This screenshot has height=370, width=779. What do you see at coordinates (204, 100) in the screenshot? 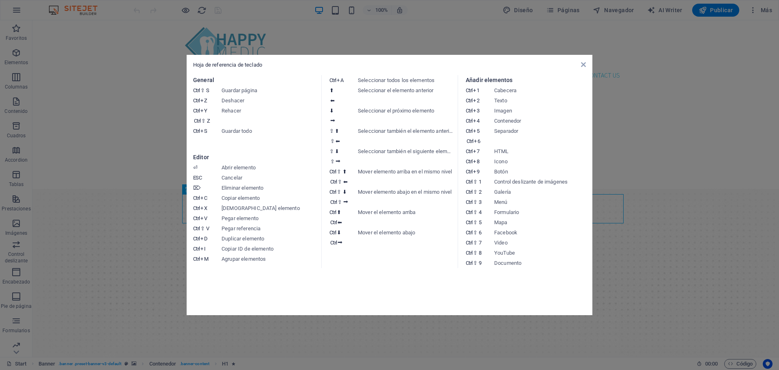
I see `i: Z` at bounding box center [204, 100].